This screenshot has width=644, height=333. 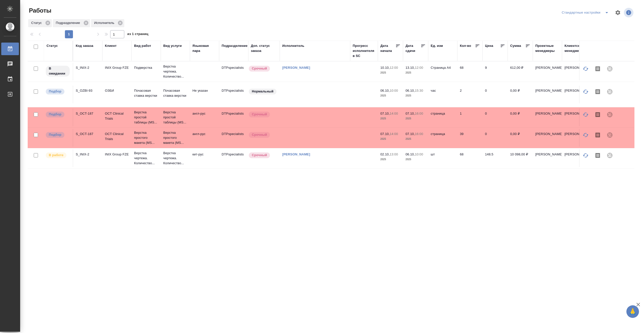 I want to click on div: Вид услуги, so click(x=172, y=46).